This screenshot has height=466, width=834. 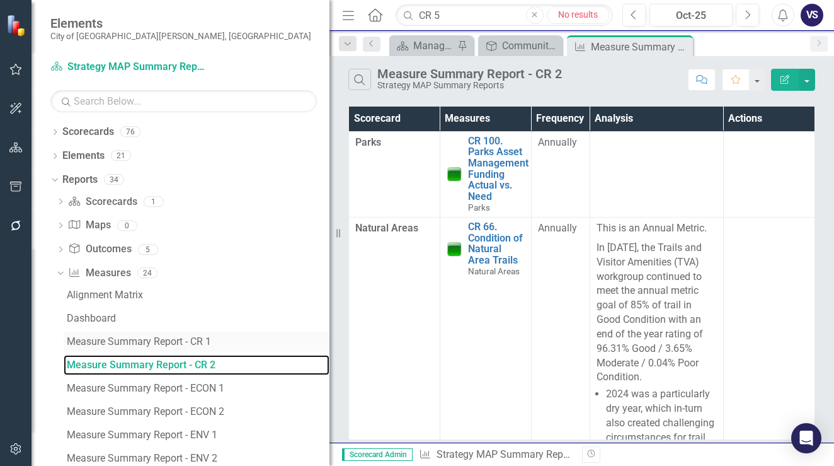 I want to click on a: Community Services OMAP Report, so click(x=520, y=45).